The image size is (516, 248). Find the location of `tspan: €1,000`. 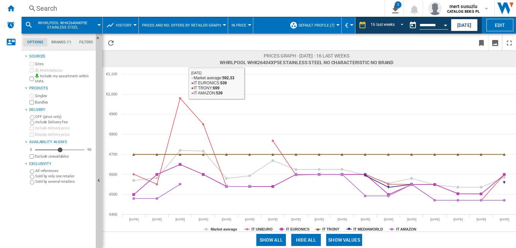

tspan: €1,000 is located at coordinates (112, 94).